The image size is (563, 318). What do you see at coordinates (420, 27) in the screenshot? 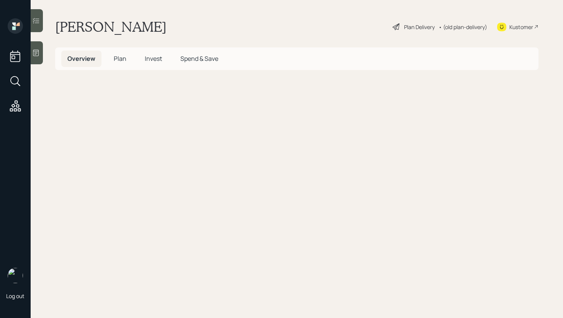
I see `div: Plan Delivery` at bounding box center [420, 27].